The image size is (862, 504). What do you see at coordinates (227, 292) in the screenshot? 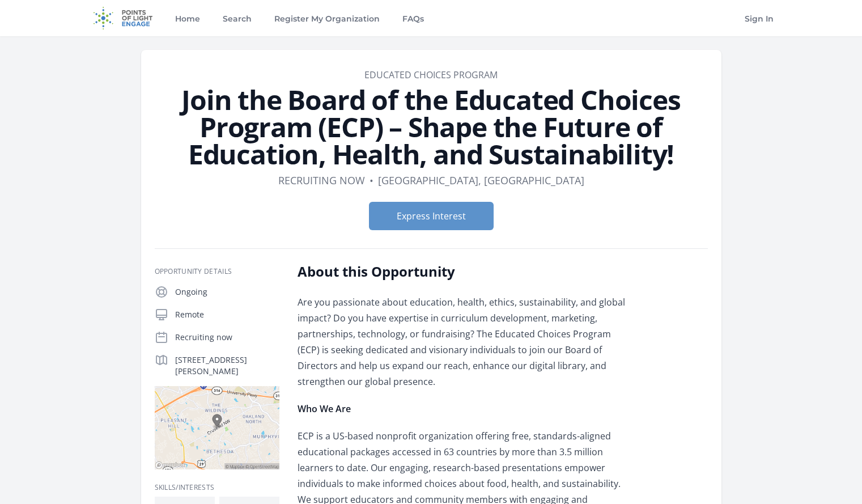
I see `p: Ongoing` at bounding box center [227, 292].